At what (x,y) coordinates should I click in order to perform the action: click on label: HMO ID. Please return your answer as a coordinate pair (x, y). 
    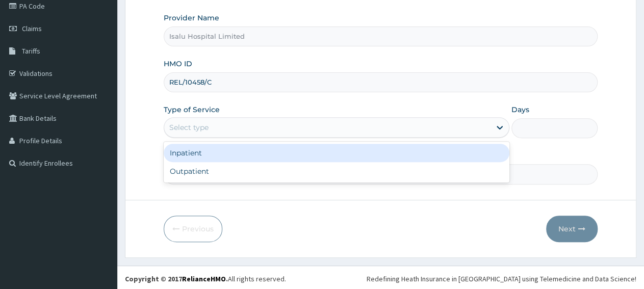
    Looking at the image, I should click on (178, 63).